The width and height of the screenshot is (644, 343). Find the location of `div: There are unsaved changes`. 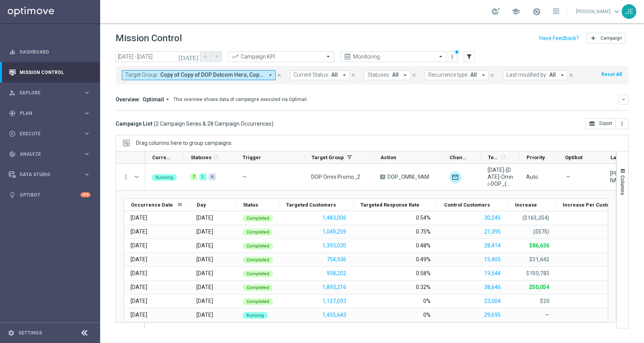

div: There are unsaved changes is located at coordinates (457, 52).